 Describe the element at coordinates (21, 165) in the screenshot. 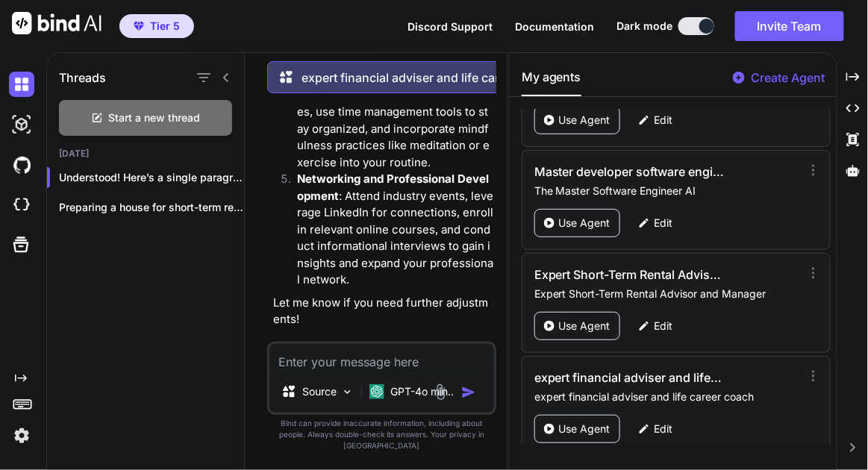

I see `img: githubDark` at that location.